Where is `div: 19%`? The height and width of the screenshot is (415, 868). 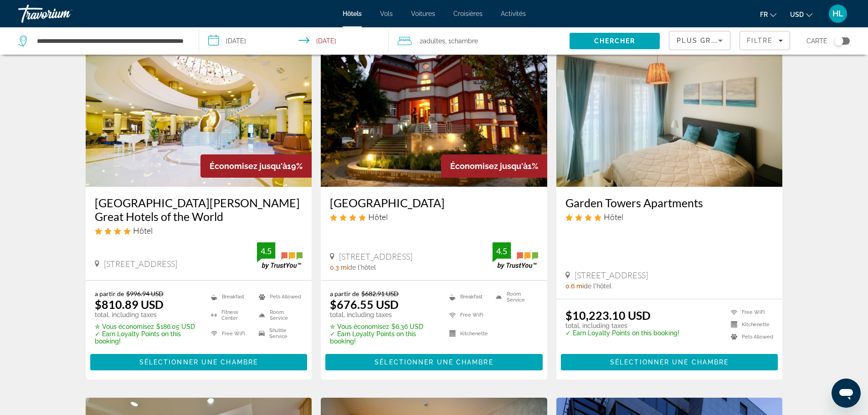 div: 19% is located at coordinates (256, 165).